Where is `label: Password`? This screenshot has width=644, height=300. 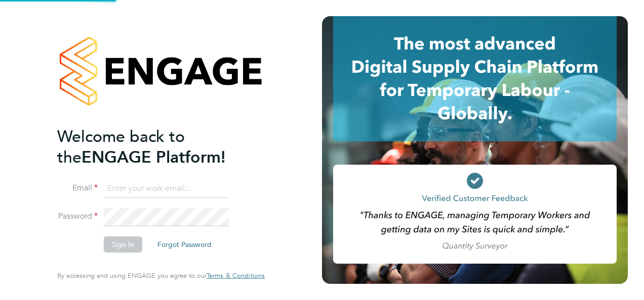
label: Password is located at coordinates (78, 216).